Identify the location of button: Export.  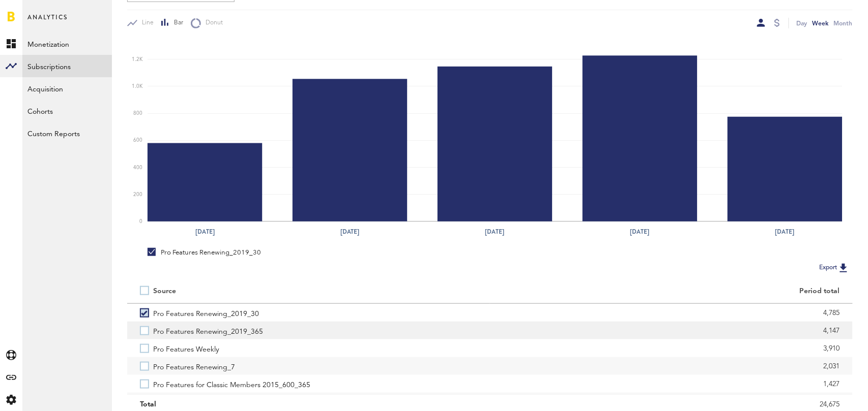
(834, 268).